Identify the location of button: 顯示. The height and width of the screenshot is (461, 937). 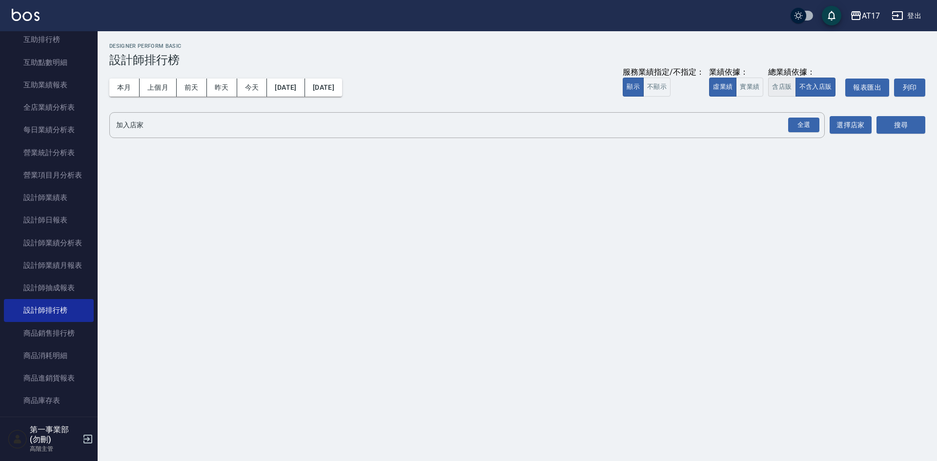
(633, 87).